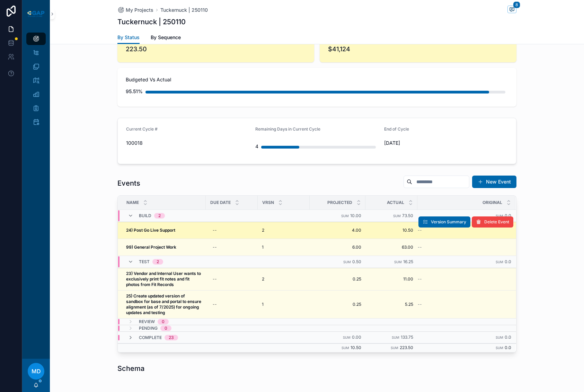 The image size is (584, 392). Describe the element at coordinates (263, 230) in the screenshot. I see `span: 2` at that location.